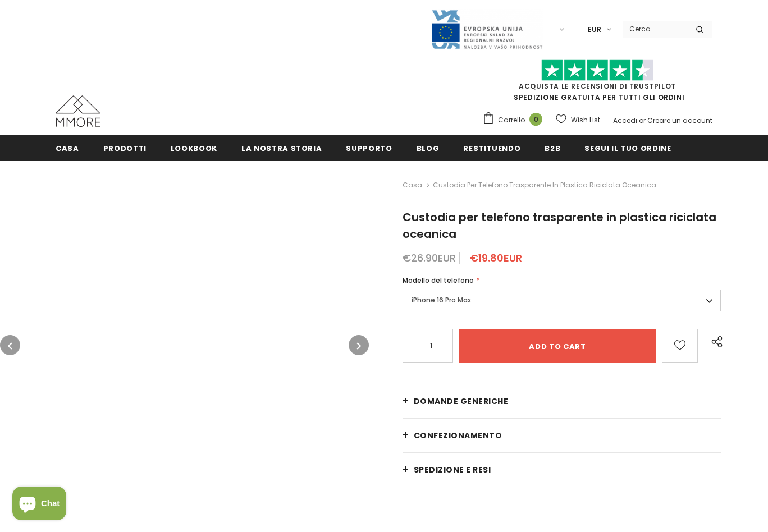 The image size is (768, 532). I want to click on a: La nostra storia, so click(281, 148).